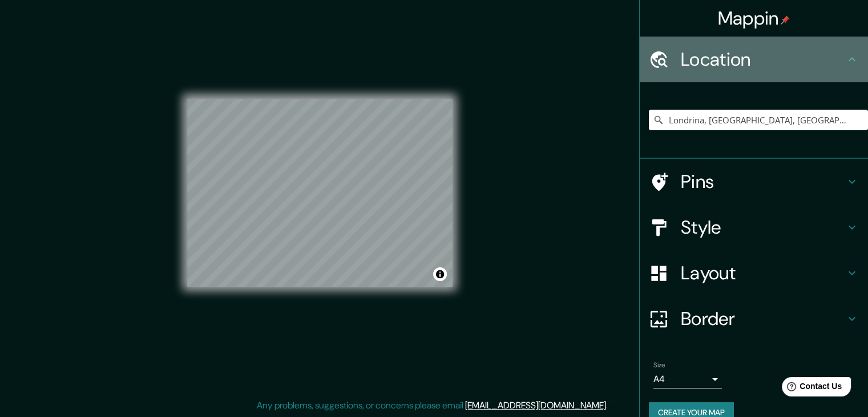  I want to click on button: Toggle attribution, so click(440, 274).